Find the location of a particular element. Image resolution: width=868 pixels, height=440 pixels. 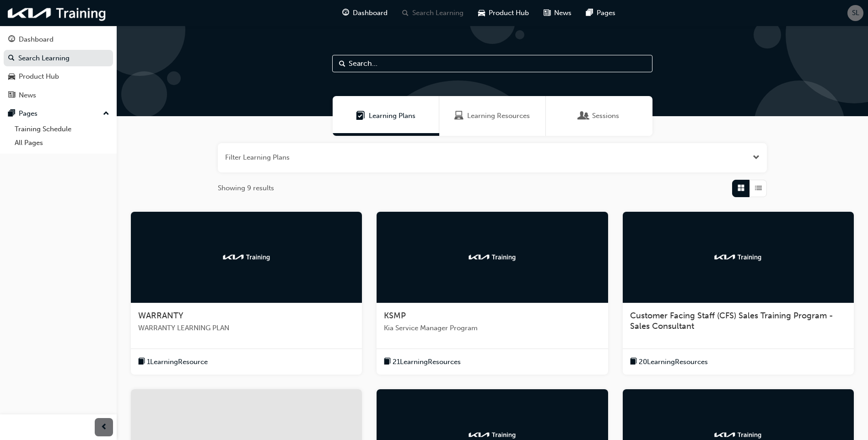

a: news-iconNews is located at coordinates (557, 13).